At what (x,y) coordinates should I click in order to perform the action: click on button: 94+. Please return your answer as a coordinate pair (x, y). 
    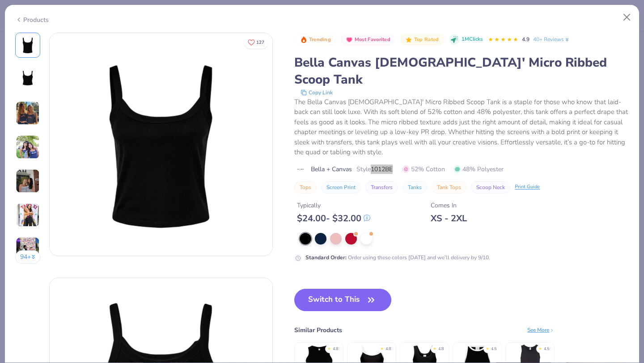
    Looking at the image, I should click on (28, 257).